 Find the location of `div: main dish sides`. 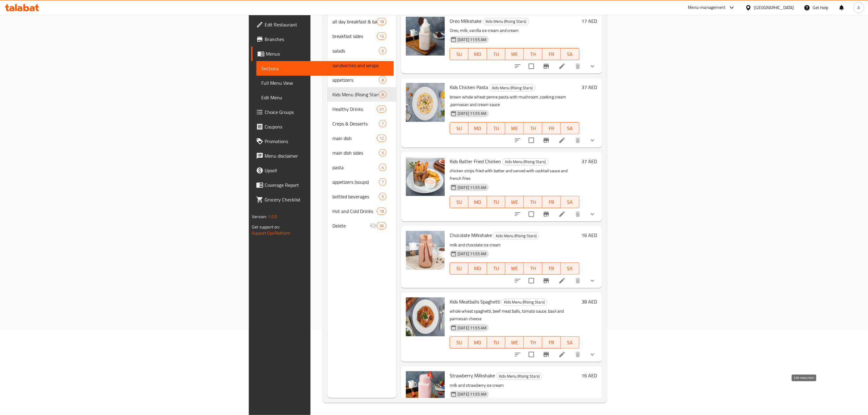

div: main dish sides is located at coordinates (355, 153).